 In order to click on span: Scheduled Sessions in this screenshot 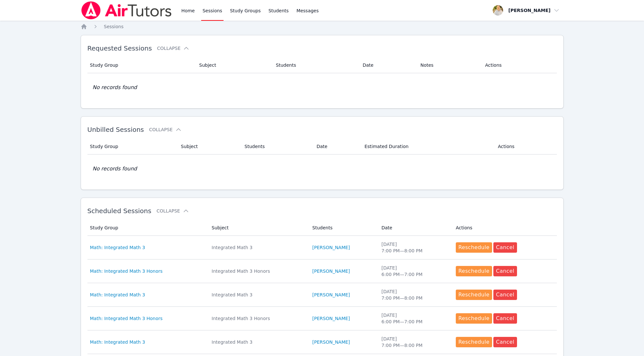, I will do `click(120, 210)`.